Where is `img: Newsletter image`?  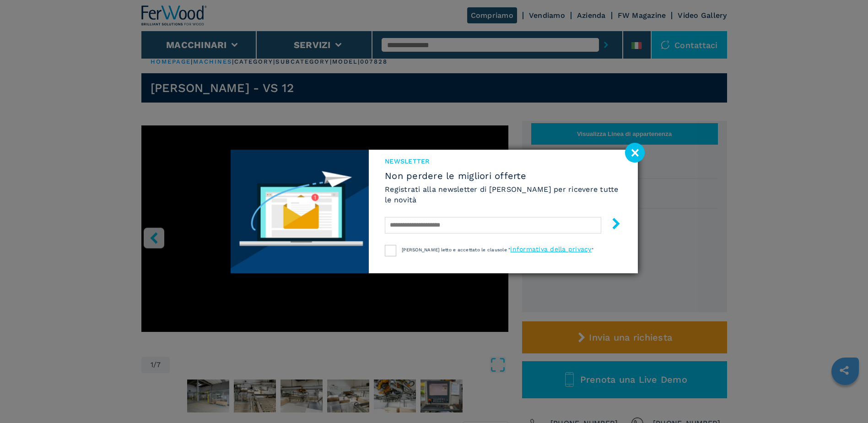
img: Newsletter image is located at coordinates (300, 212).